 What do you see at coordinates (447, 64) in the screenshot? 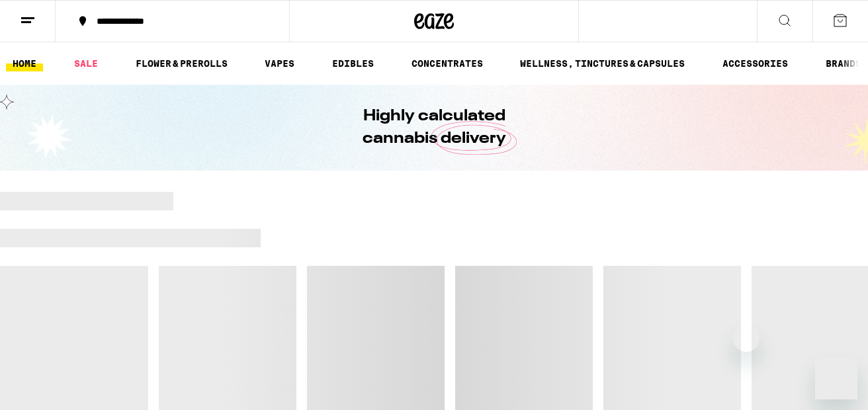
I see `a: CONCENTRATES` at bounding box center [447, 64].